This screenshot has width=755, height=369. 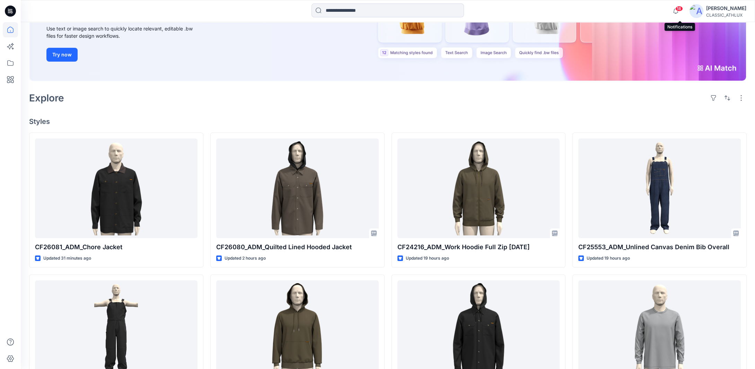 What do you see at coordinates (478, 188) in the screenshot?
I see `a: CF24216_ADM_Work Hoodie Full Zip 01OCT25` at bounding box center [478, 188].